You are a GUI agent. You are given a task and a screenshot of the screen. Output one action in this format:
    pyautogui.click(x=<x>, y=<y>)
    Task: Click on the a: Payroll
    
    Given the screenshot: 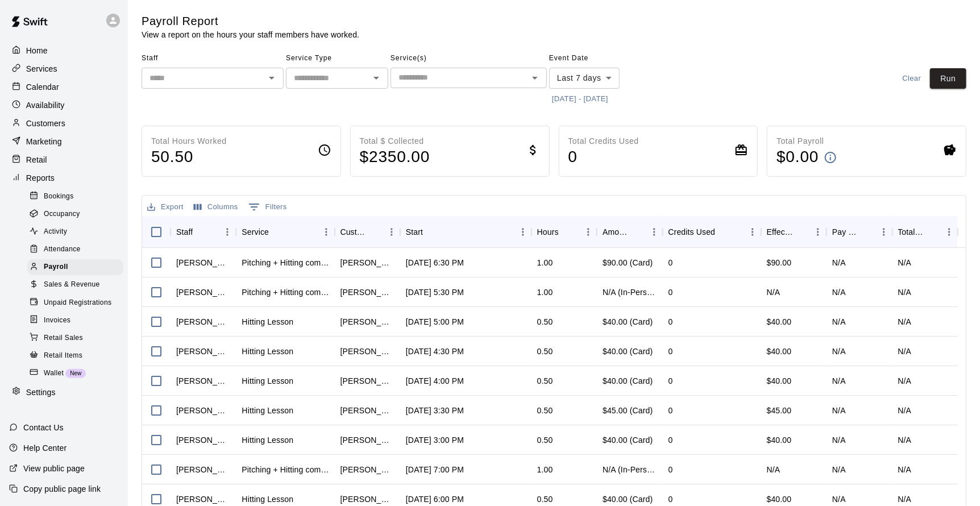 What is the action you would take?
    pyautogui.click(x=77, y=268)
    